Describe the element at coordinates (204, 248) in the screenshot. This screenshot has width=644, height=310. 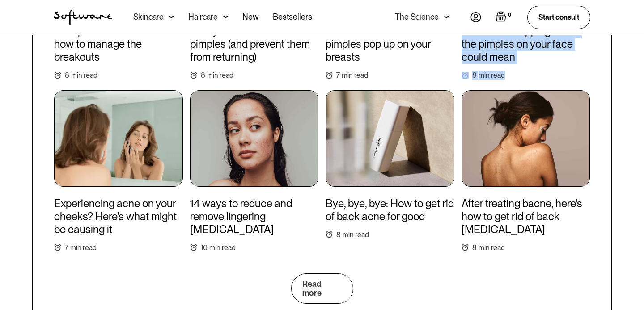
I see `div: 10` at that location.